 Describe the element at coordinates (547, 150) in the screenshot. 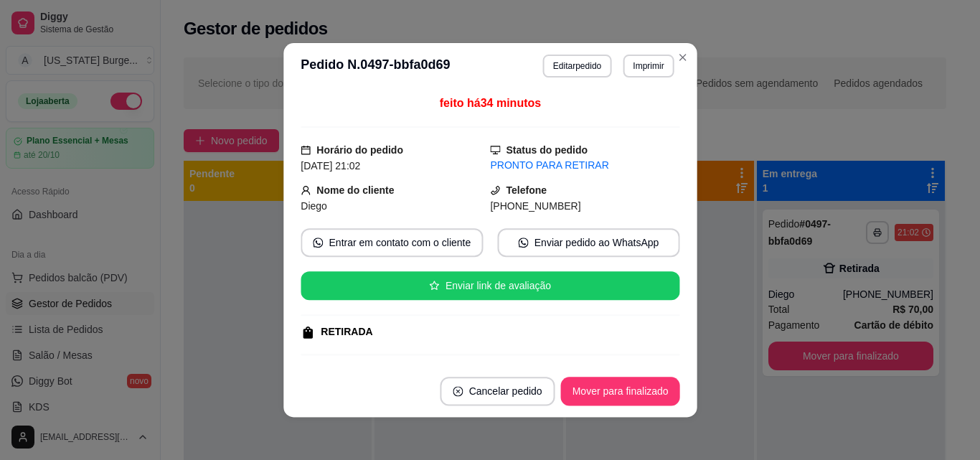

I see `strong: Status do pedido` at that location.